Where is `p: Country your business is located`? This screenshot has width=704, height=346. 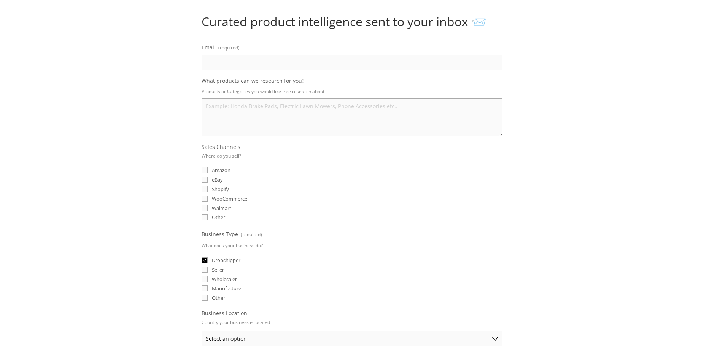
p: Country your business is located is located at coordinates (236, 322).